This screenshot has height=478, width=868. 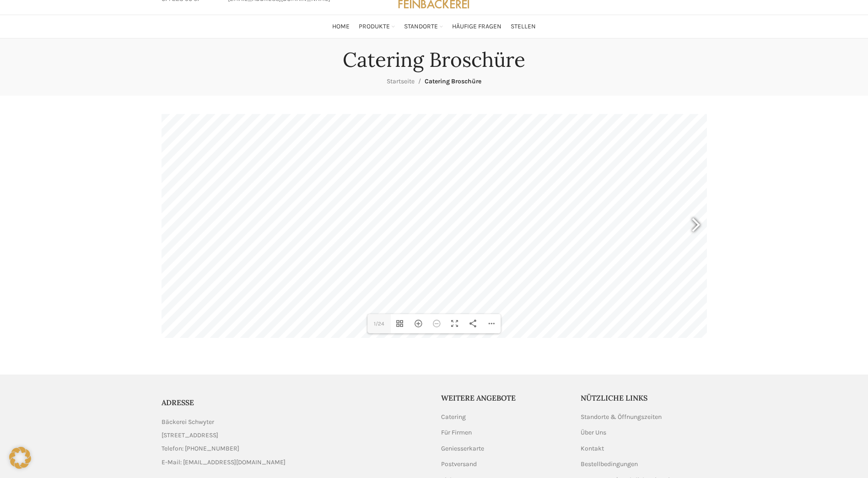 I want to click on a: Bestellbedingungen, so click(x=610, y=464).